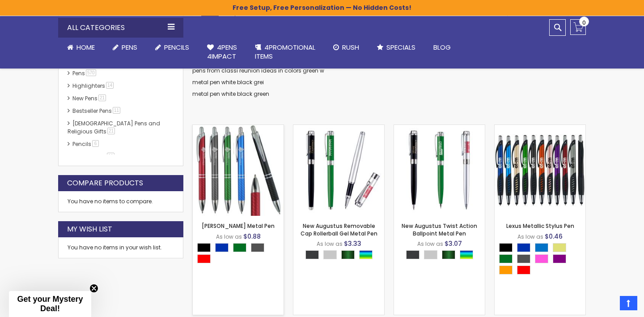 This screenshot has width=644, height=317. What do you see at coordinates (584, 22) in the screenshot?
I see `span: 0` at bounding box center [584, 22].